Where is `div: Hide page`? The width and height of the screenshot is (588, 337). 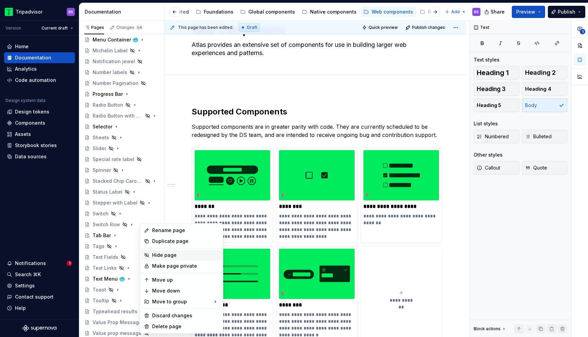
div: Hide page is located at coordinates (185, 255).